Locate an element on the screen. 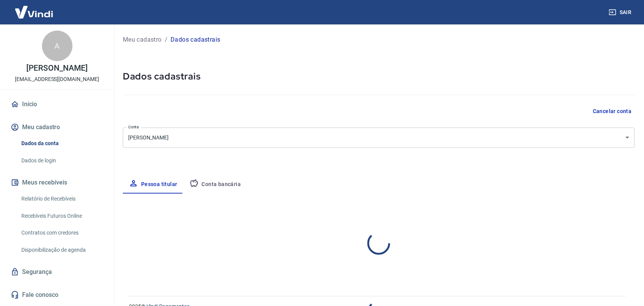 The image size is (644, 306). button: Conta bancária is located at coordinates (215, 184).